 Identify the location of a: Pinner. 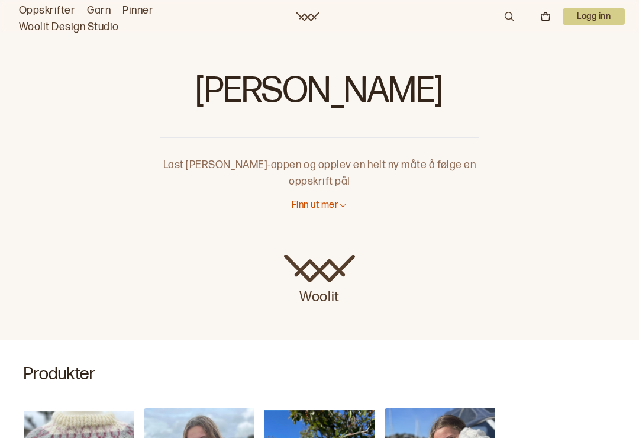
(138, 11).